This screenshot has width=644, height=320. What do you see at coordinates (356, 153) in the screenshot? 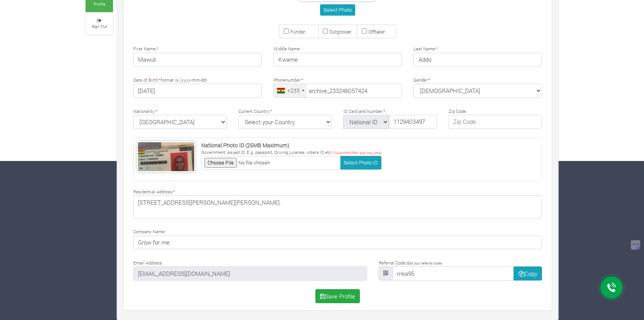
I see `i: * (supported files .jpg, png, jpeg)` at bounding box center [356, 153].